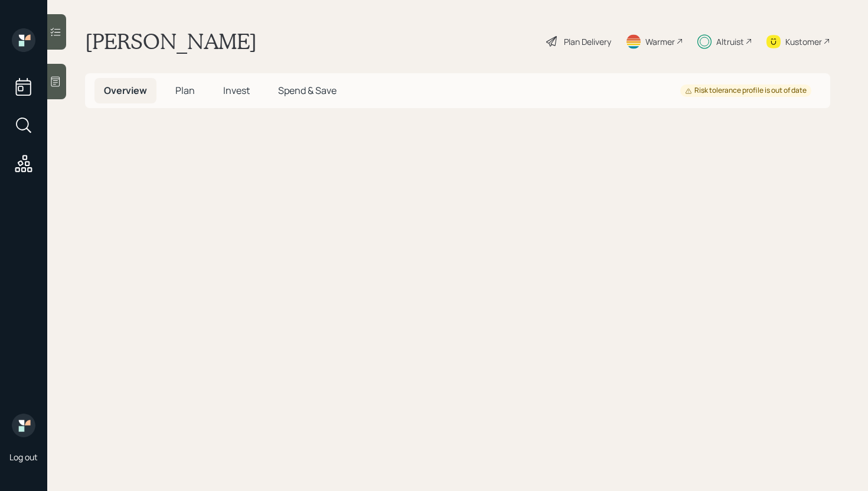 The image size is (868, 491). Describe the element at coordinates (24, 457) in the screenshot. I see `div: Log out` at that location.